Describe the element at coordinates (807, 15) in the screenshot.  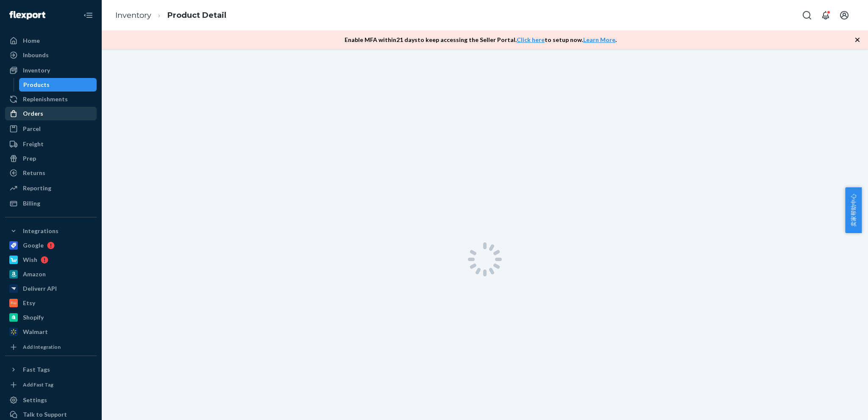
I see `button: Open Search Box` at that location.